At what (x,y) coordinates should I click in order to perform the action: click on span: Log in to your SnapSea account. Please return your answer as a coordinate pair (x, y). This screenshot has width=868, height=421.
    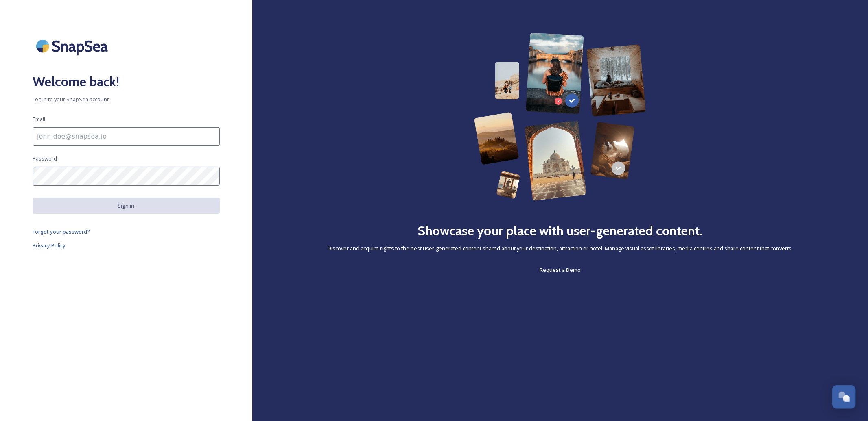
    Looking at the image, I should click on (126, 99).